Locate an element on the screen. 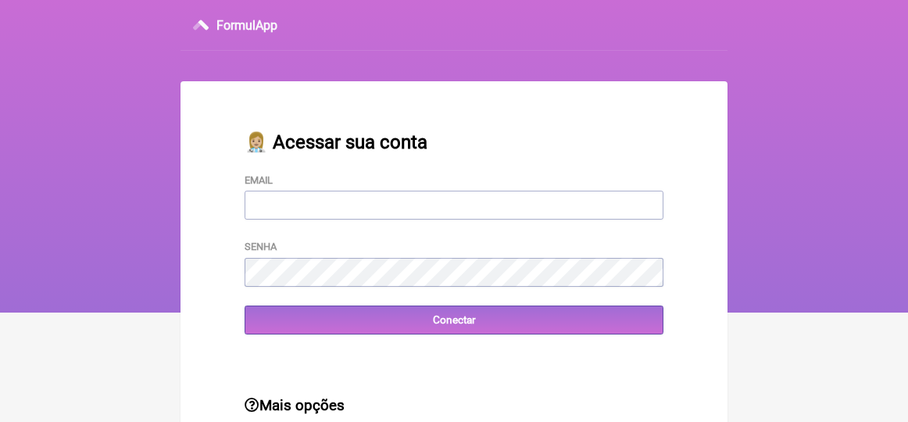  h3: FormulApp is located at coordinates (247, 25).